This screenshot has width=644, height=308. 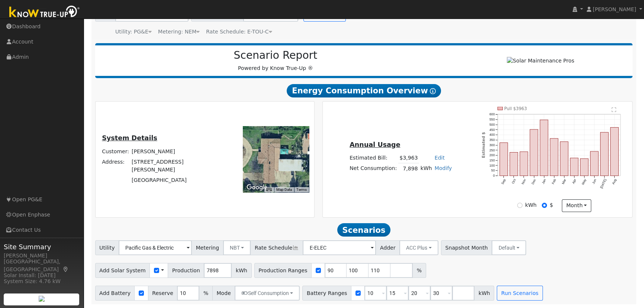 What do you see at coordinates (443, 168) in the screenshot?
I see `a: Modify` at bounding box center [443, 168].